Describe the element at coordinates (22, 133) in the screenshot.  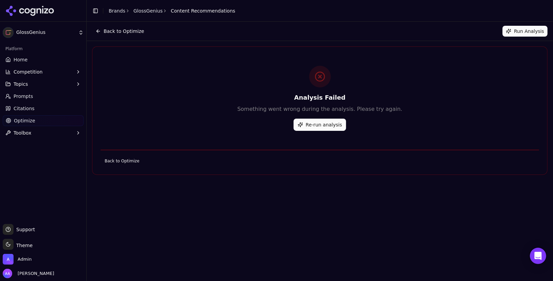
I see `span: Toolbox` at that location.